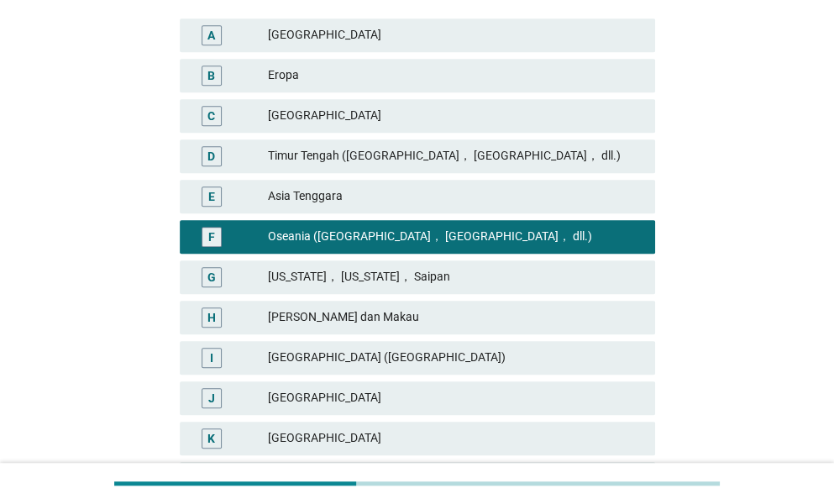  Describe the element at coordinates (211, 195) in the screenshot. I see `div: E` at that location.